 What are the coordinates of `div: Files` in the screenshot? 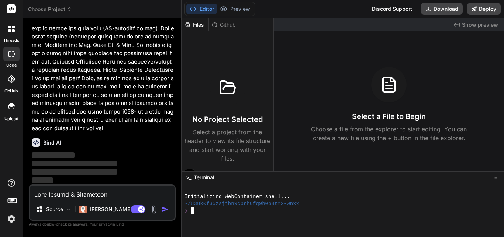 It's located at (195, 25).